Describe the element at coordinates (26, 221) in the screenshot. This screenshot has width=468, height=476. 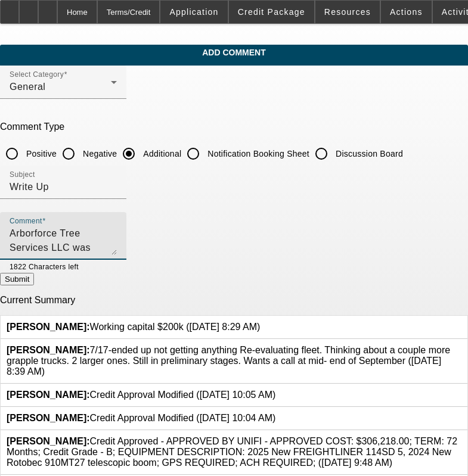
I see `mat-label: Comment` at that location.